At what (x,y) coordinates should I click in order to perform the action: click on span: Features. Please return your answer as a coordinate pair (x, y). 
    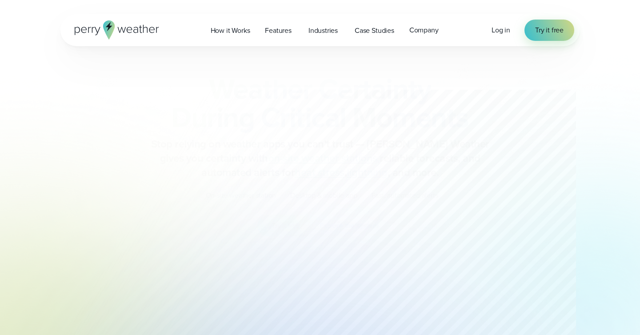
    Looking at the image, I should click on (278, 31).